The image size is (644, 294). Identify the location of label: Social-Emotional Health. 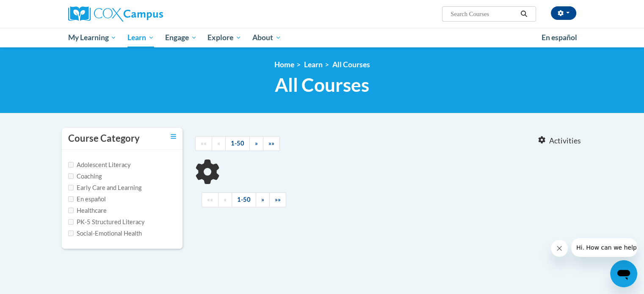
(105, 234).